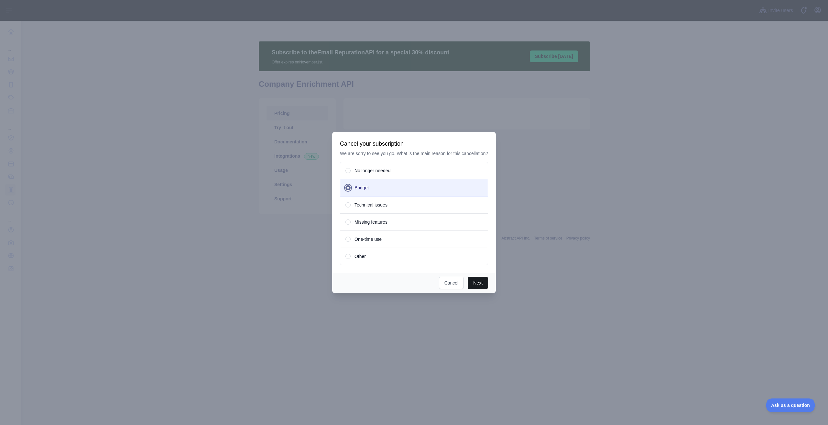  Describe the element at coordinates (372, 170) in the screenshot. I see `span: No longer needed` at that location.